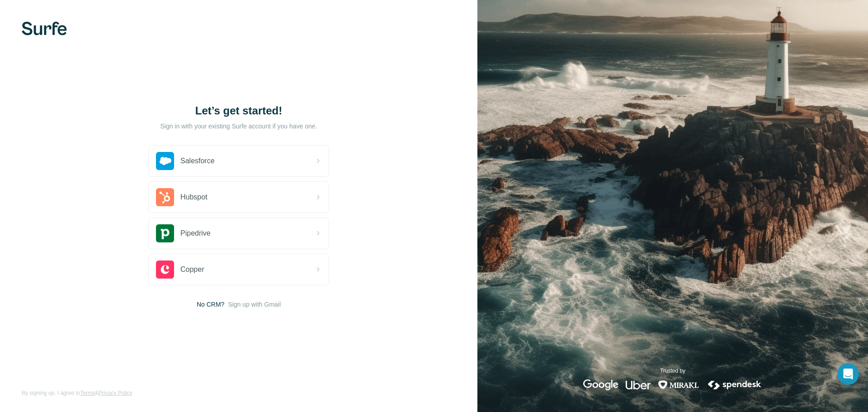 The height and width of the screenshot is (412, 868). Describe the element at coordinates (165, 161) in the screenshot. I see `img: salesforce's logo` at that location.